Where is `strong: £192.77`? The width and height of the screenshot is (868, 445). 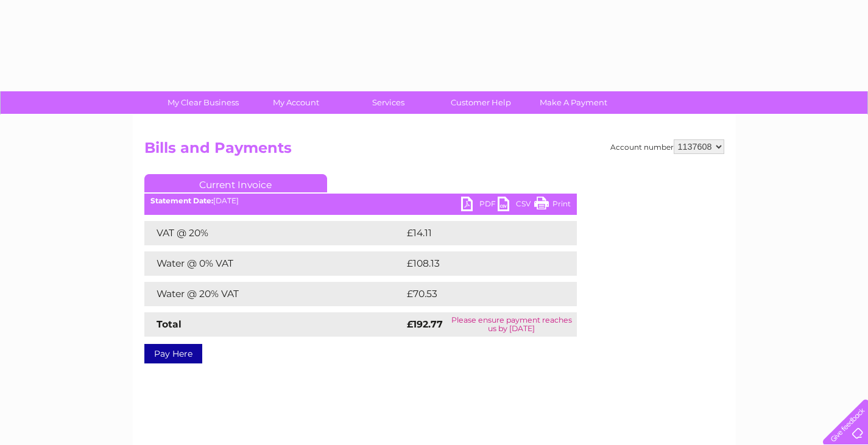 strong: £192.77 is located at coordinates (424, 324).